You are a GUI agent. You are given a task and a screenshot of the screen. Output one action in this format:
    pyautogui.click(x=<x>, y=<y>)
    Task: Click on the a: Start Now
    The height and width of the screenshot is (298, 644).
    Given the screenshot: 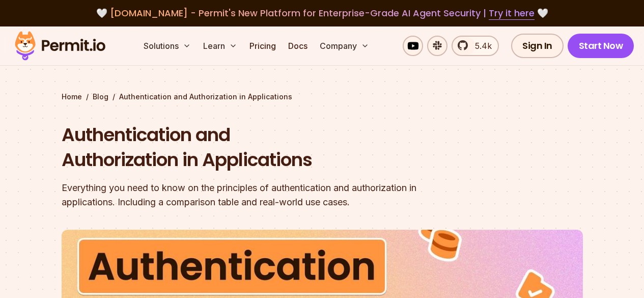 What is the action you would take?
    pyautogui.click(x=601, y=46)
    